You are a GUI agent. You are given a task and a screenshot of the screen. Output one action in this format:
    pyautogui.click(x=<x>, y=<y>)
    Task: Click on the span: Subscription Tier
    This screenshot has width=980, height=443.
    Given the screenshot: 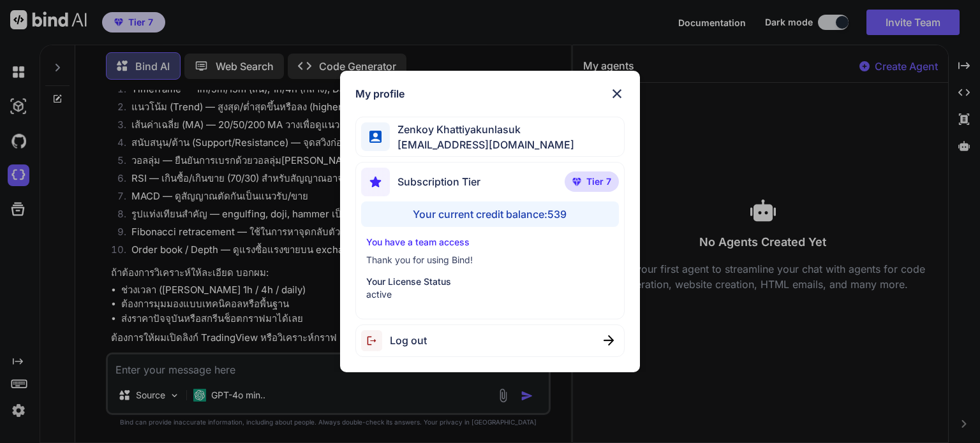 What is the action you would take?
    pyautogui.click(x=439, y=182)
    